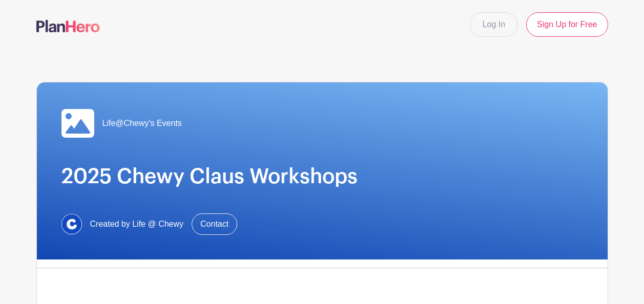 This screenshot has height=304, width=644. What do you see at coordinates (137, 224) in the screenshot?
I see `span: Created by Life @ Chewy` at bounding box center [137, 224].